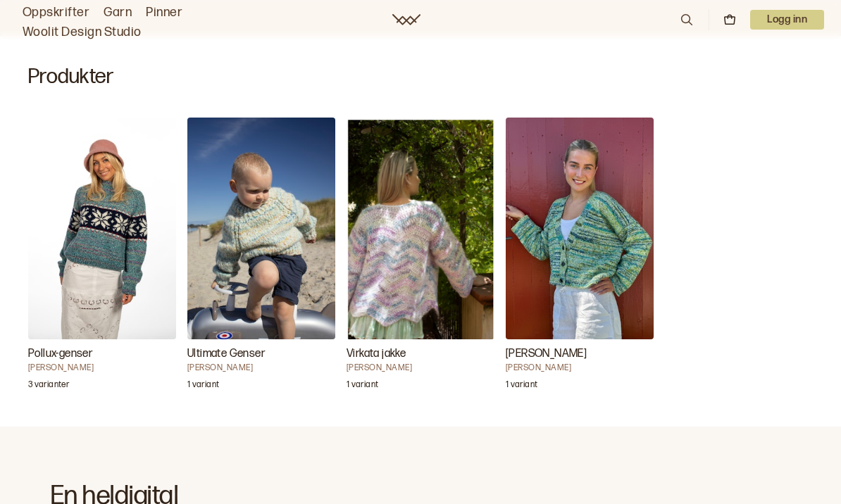 This screenshot has width=841, height=504. I want to click on a: Oppskrifter, so click(56, 13).